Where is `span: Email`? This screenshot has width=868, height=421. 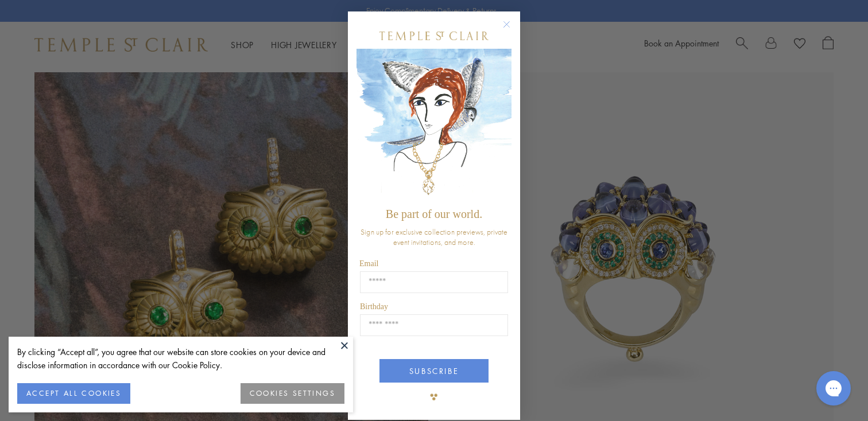 span: Email is located at coordinates (368, 263).